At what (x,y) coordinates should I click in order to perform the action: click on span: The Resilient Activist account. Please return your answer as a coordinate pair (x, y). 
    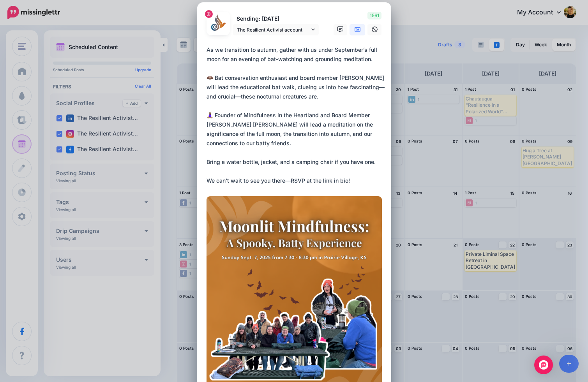
    Looking at the image, I should click on (273, 30).